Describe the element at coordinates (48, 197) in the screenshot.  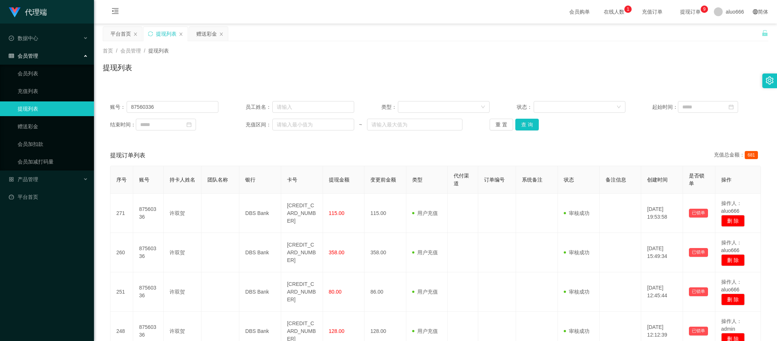
I see `a: 图标: dashboard平台首页` at that location.